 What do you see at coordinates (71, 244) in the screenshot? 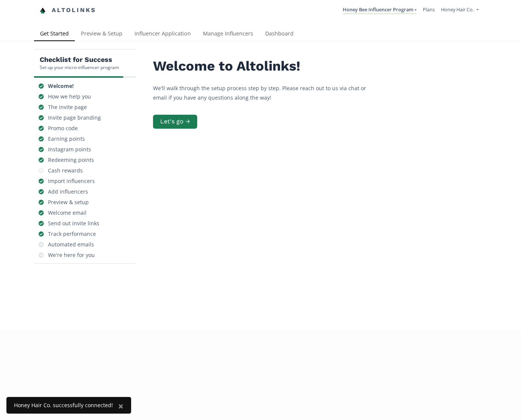
I see `div: Automated emails` at bounding box center [71, 244].